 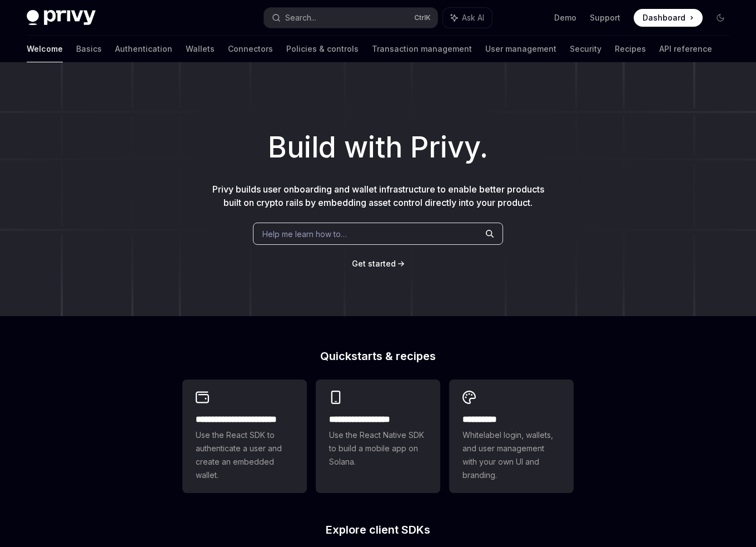 What do you see at coordinates (664, 18) in the screenshot?
I see `span: Dashboard` at bounding box center [664, 18].